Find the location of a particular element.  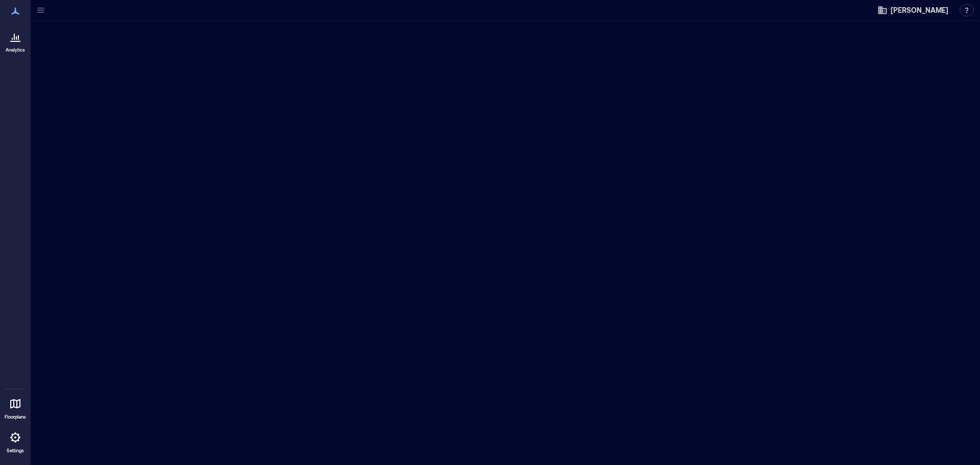

p: Settings is located at coordinates (15, 450).